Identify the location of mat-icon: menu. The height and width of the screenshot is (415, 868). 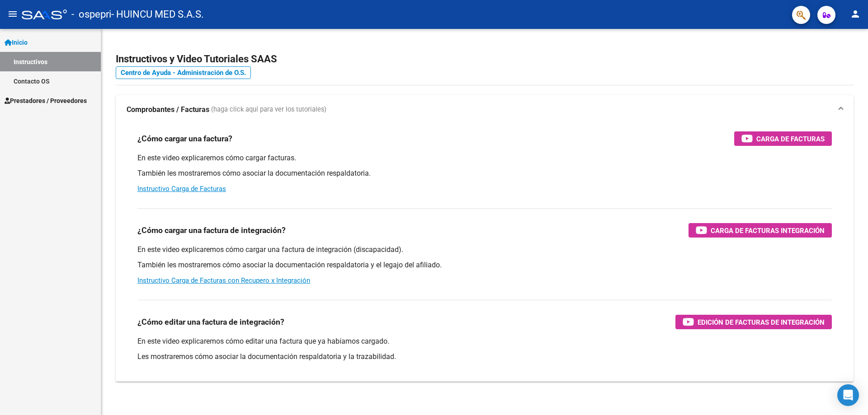
(13, 14).